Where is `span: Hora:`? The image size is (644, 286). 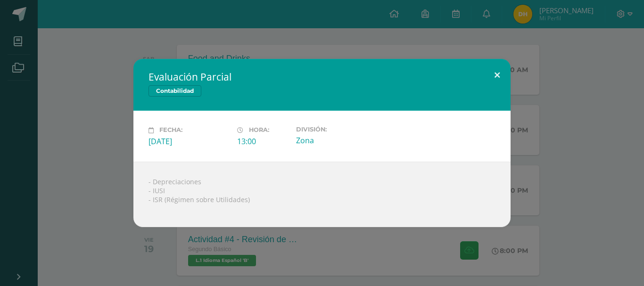 span: Hora: is located at coordinates (259, 130).